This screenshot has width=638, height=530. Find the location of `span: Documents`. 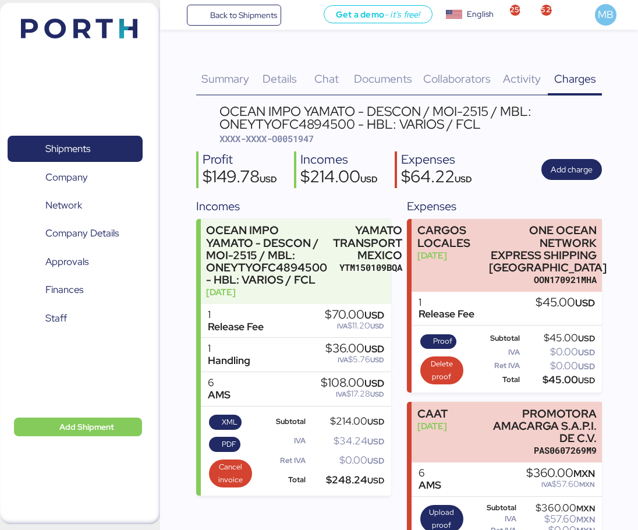

span: Documents is located at coordinates (383, 79).